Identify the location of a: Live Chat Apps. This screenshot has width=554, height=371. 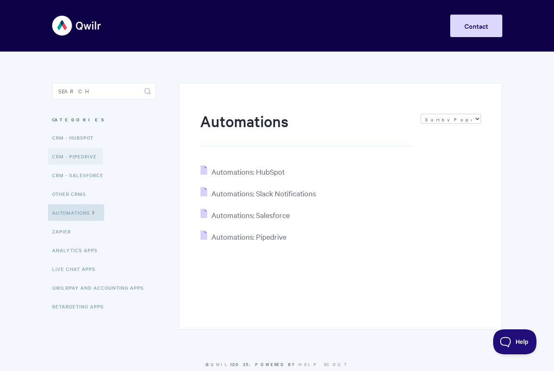
(77, 269).